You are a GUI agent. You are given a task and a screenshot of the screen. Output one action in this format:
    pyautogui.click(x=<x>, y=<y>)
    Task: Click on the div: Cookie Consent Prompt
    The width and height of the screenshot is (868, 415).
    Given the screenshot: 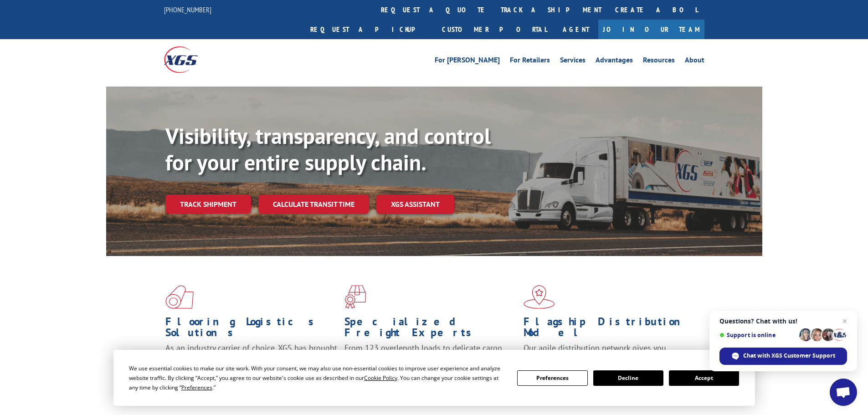 What is the action you would take?
    pyautogui.click(x=434, y=378)
    